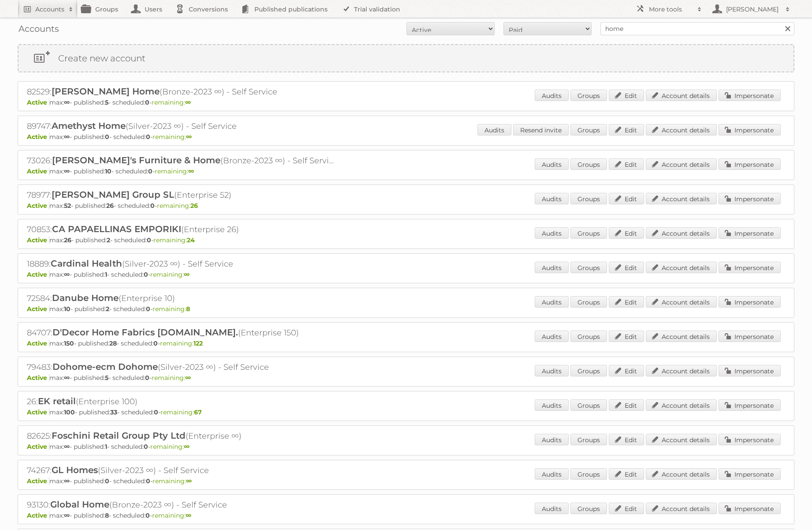 The height and width of the screenshot is (530, 812). Describe the element at coordinates (74, 470) in the screenshot. I see `span: GL Homes` at that location.